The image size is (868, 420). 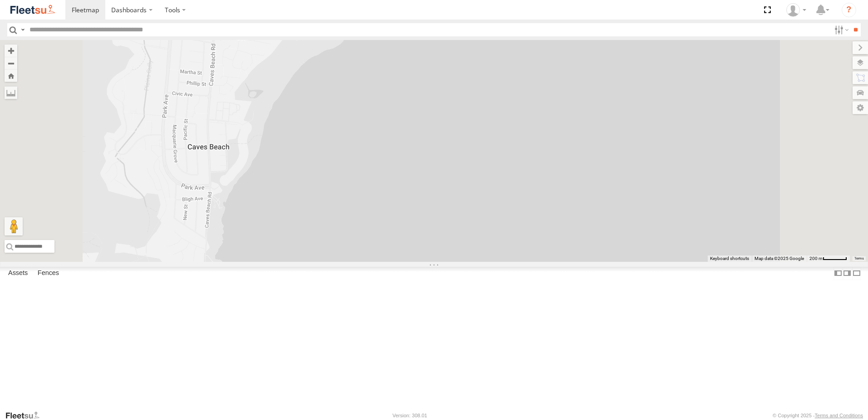 I want to click on button: Zoom in, so click(x=11, y=51).